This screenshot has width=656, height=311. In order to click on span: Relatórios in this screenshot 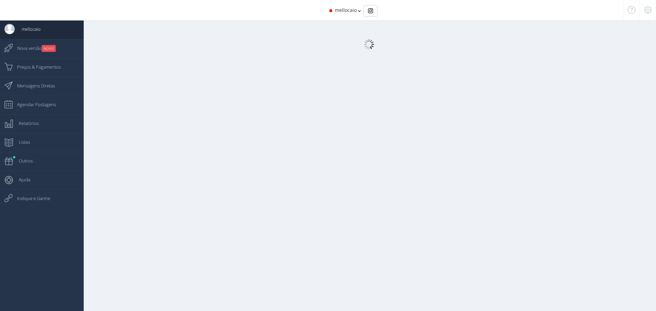, I will do `click(25, 123)`.